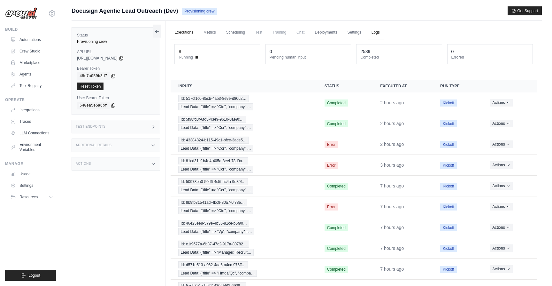  Describe the element at coordinates (214, 244) in the screenshot. I see `span: Id: e1f9677a-6b87-47c2-917a-80782…` at that location.